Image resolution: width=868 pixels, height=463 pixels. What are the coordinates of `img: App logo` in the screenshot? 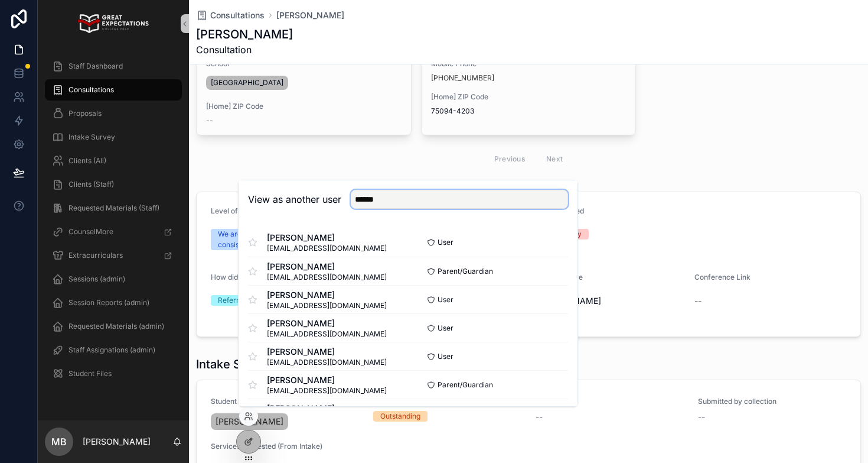 It's located at (113, 24).